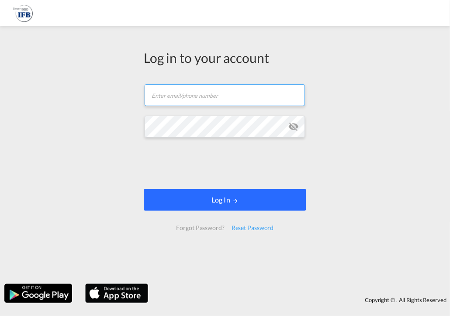 This screenshot has width=450, height=316. Describe the element at coordinates (225, 58) in the screenshot. I see `div: Log in to your account` at that location.